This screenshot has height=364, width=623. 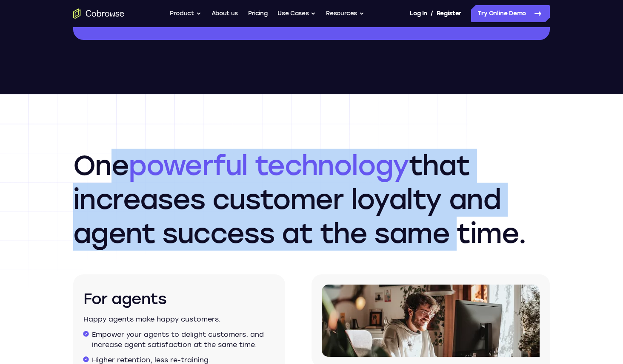 I want to click on a: Register, so click(x=449, y=14).